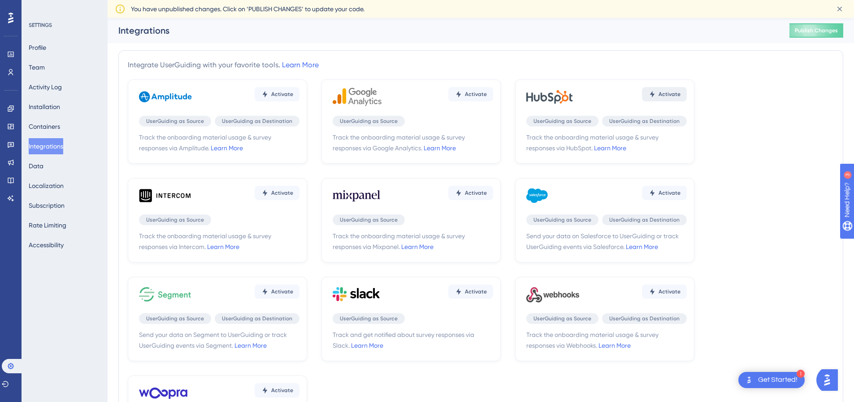  I want to click on button: Rate Limiting, so click(48, 225).